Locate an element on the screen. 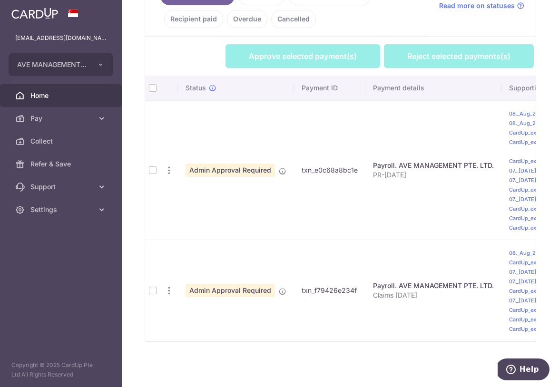 The width and height of the screenshot is (559, 387). span: Help is located at coordinates (31, 11).